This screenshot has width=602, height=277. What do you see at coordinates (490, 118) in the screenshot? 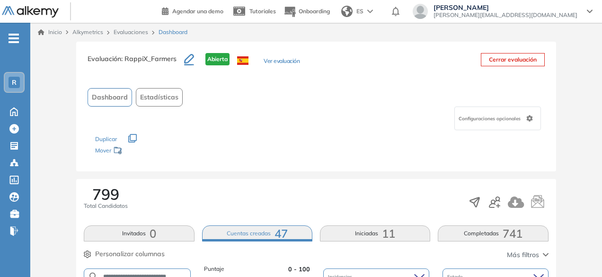
I see `span: Configuraciones opcionales` at bounding box center [490, 118].